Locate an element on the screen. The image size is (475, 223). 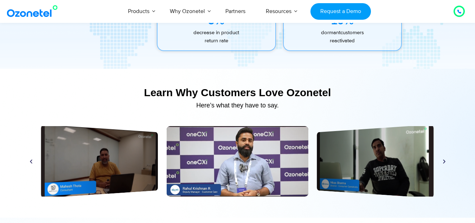
div: Total-Environment.png is located at coordinates (100, 161).